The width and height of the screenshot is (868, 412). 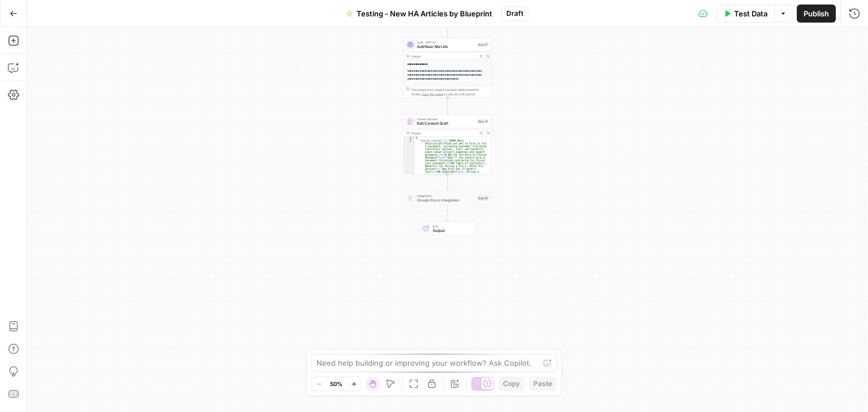 I want to click on span: Integration, so click(x=446, y=196).